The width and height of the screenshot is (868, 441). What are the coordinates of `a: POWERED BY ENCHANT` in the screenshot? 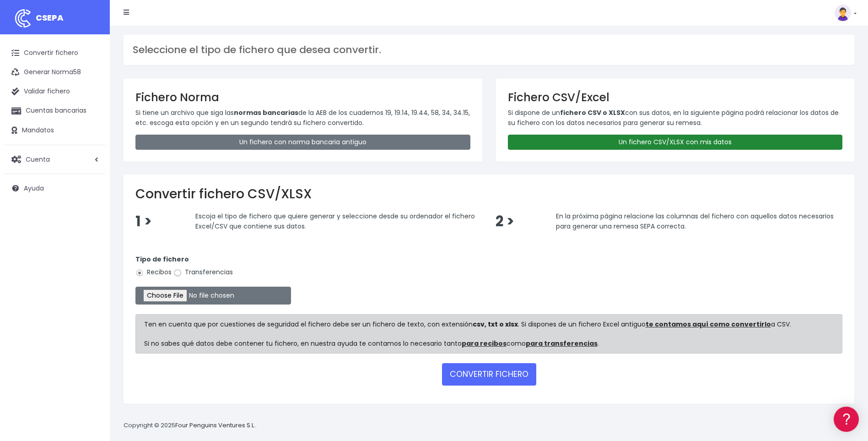 It's located at (151, 268).